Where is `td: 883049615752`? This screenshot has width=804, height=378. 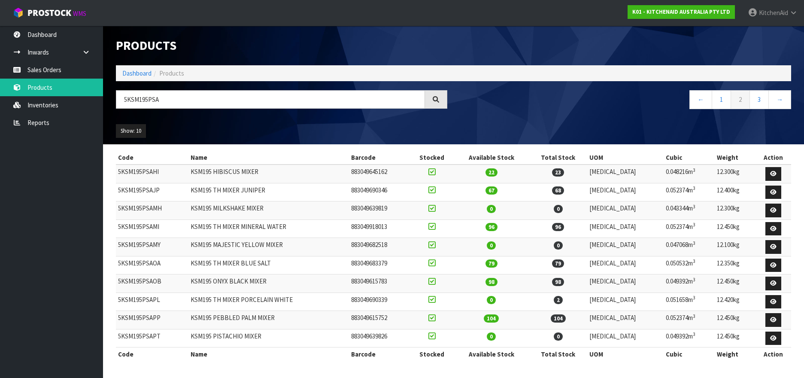 td: 883049615752 is located at coordinates (379, 320).